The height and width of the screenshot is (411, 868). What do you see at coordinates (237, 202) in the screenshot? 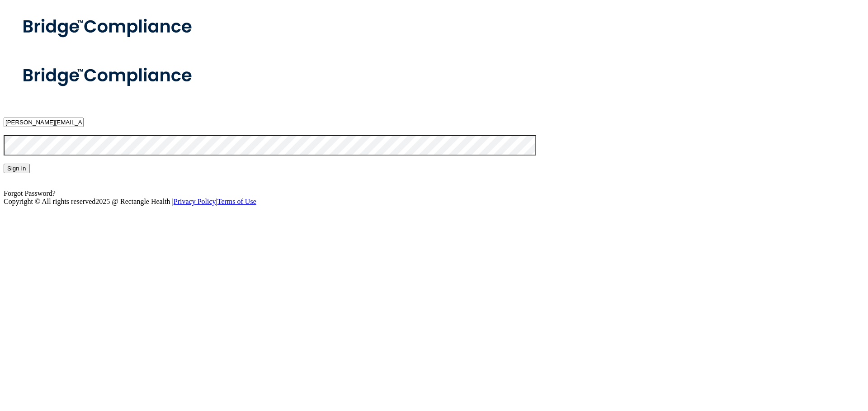
I see `a: Terms of Use` at bounding box center [237, 202].